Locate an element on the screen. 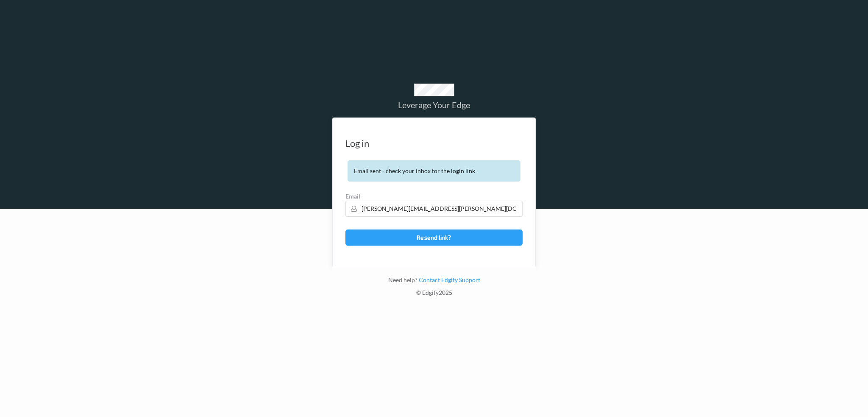 The image size is (868, 417). div: Leverage Your Edge is located at coordinates (434, 105).